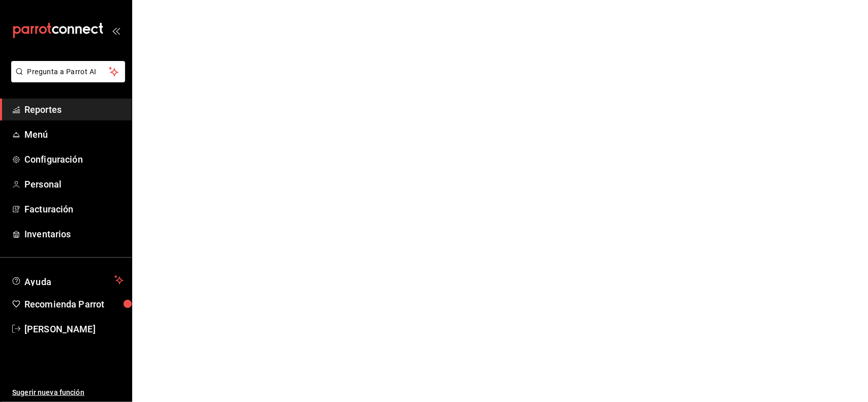 This screenshot has height=402, width=868. Describe the element at coordinates (74, 109) in the screenshot. I see `span: Reportes` at that location.